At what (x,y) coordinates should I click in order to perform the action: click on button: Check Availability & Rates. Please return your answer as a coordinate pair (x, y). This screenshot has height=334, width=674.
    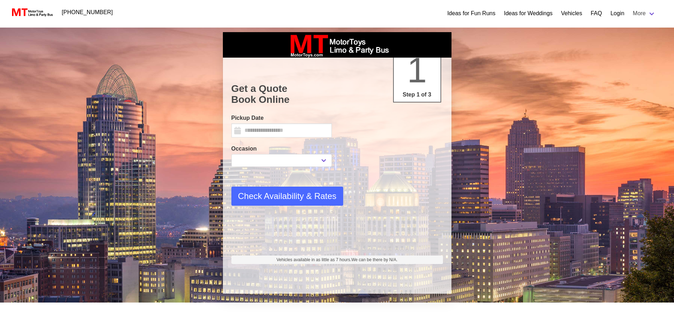
    Looking at the image, I should click on (287, 196).